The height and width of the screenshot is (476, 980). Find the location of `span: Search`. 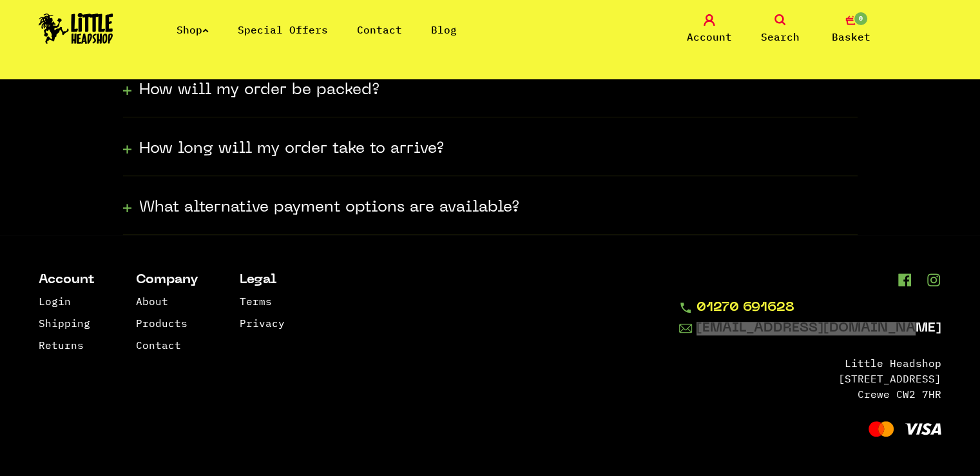

span: Search is located at coordinates (780, 37).